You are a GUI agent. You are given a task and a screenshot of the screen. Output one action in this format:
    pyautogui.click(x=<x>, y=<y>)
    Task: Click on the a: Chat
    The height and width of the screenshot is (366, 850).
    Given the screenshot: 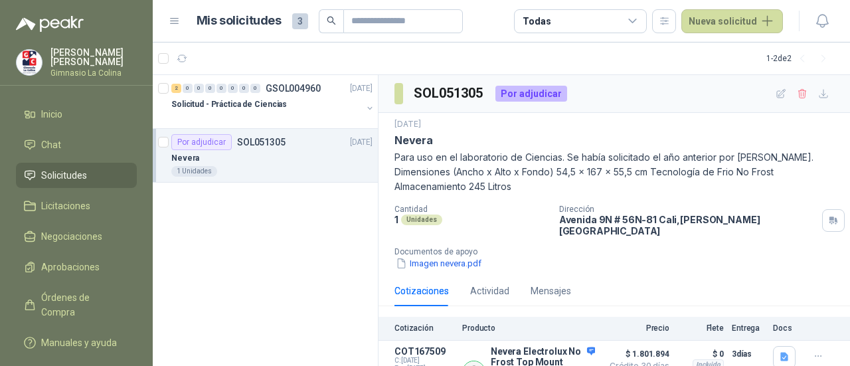 What is the action you would take?
    pyautogui.click(x=76, y=145)
    